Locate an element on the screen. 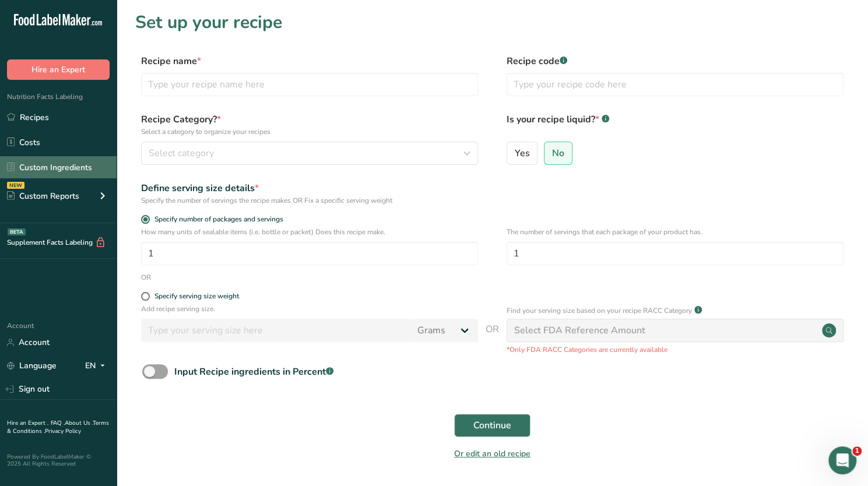 The height and width of the screenshot is (486, 868). span: Continue is located at coordinates (492, 425).